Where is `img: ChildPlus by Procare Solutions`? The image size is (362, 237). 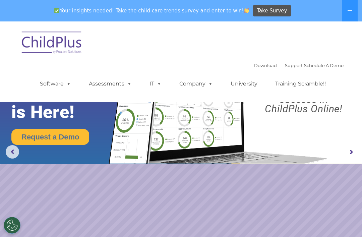
img: ChildPlus by Procare Solutions is located at coordinates (52, 44).